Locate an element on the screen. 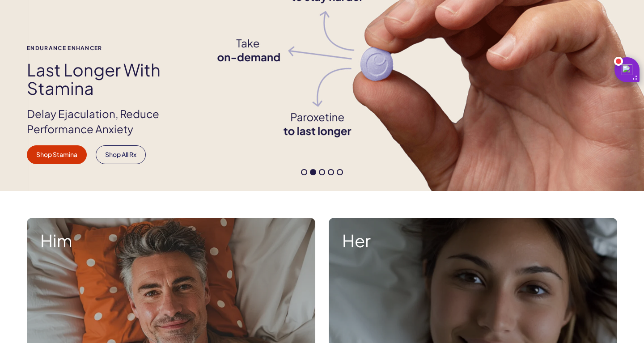 This screenshot has height=343, width=644. a: Shop Stamina is located at coordinates (57, 155).